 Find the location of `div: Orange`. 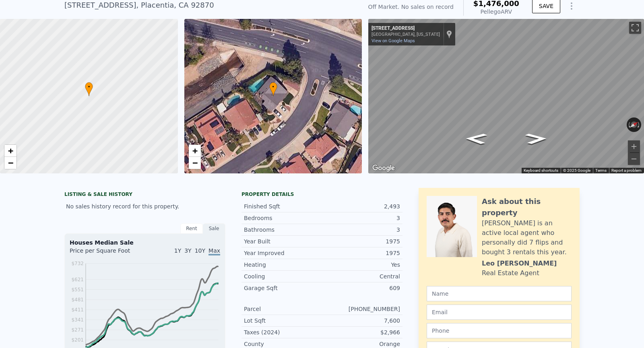

div: Orange is located at coordinates (361, 344).